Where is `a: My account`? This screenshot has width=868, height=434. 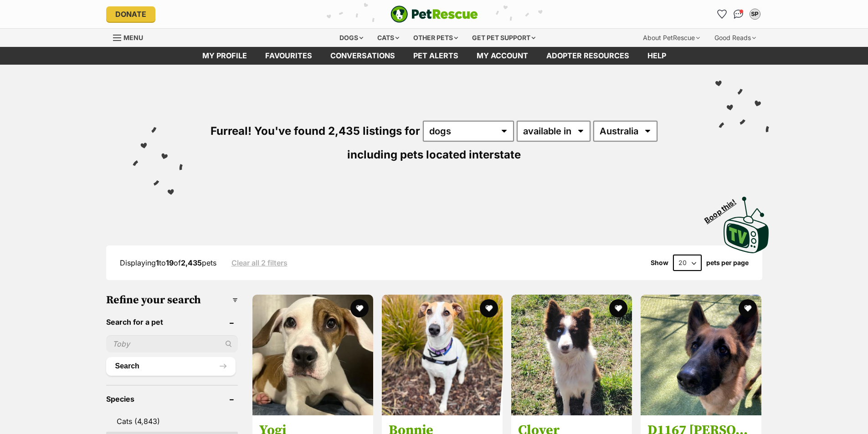 a: My account is located at coordinates (502, 55).